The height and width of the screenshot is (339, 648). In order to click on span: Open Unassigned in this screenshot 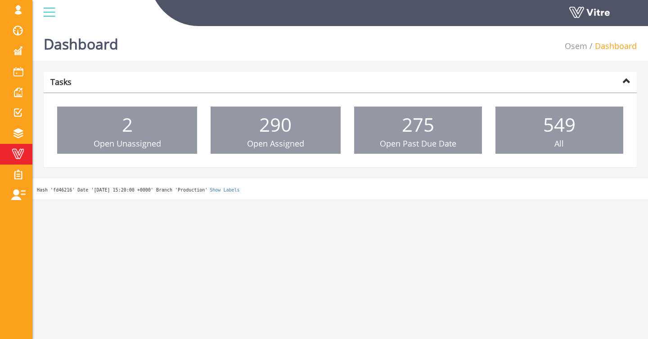, I will do `click(127, 143)`.